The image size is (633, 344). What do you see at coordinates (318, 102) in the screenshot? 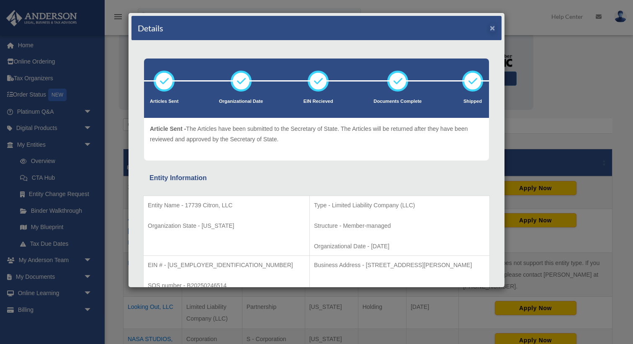
I see `p: EIN Recieved` at bounding box center [318, 102].